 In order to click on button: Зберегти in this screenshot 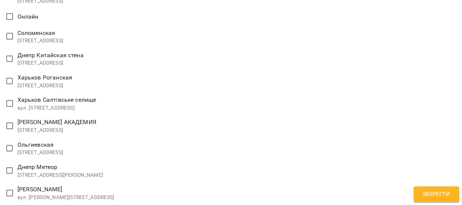, I will do `click(436, 195)`.